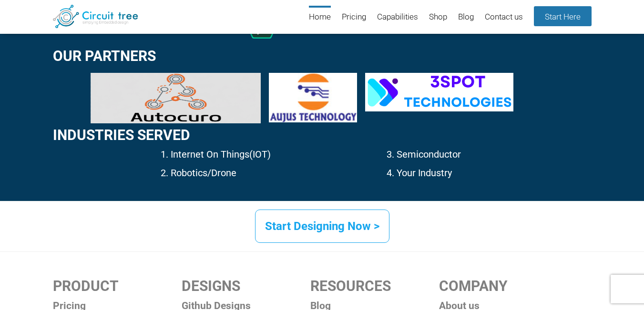 The width and height of the screenshot is (644, 310). Describe the element at coordinates (236, 173) in the screenshot. I see `p: 2. Robotics/Drone` at that location.